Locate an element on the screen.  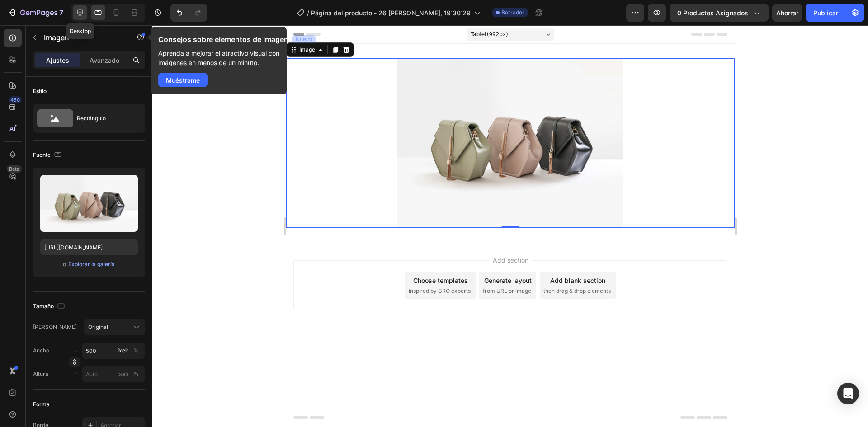
font: Rectángulo is located at coordinates (91, 118).